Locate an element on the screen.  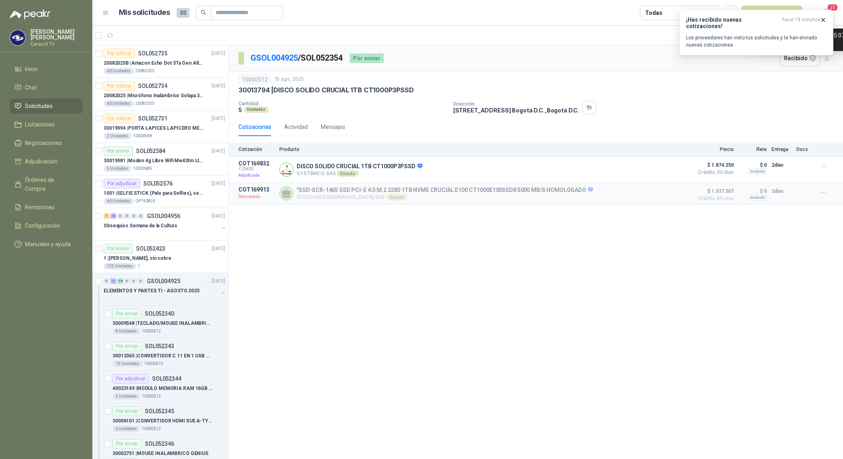
div: Incluido is located at coordinates (757, 171).